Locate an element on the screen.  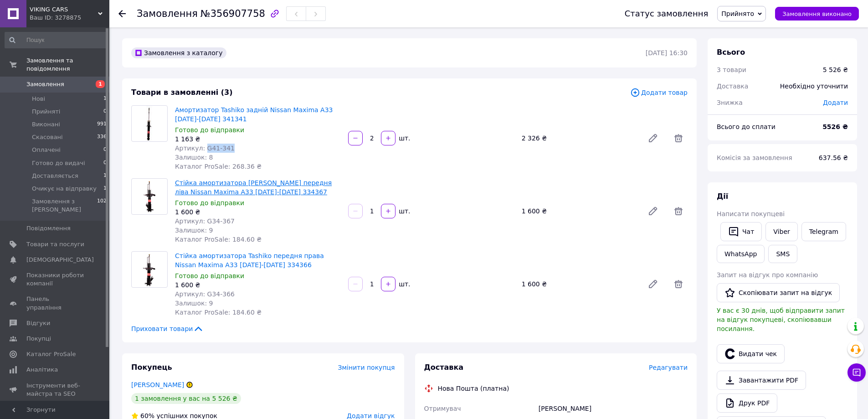
button: Замовлення виконано is located at coordinates (817, 13).